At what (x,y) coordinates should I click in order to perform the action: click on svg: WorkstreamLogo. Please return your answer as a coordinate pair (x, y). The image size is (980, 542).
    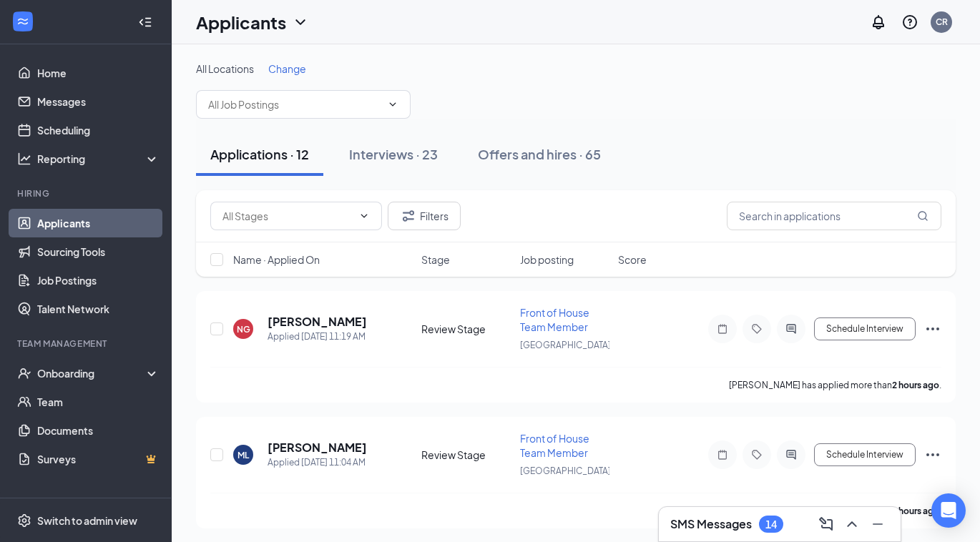
    Looking at the image, I should click on (23, 21).